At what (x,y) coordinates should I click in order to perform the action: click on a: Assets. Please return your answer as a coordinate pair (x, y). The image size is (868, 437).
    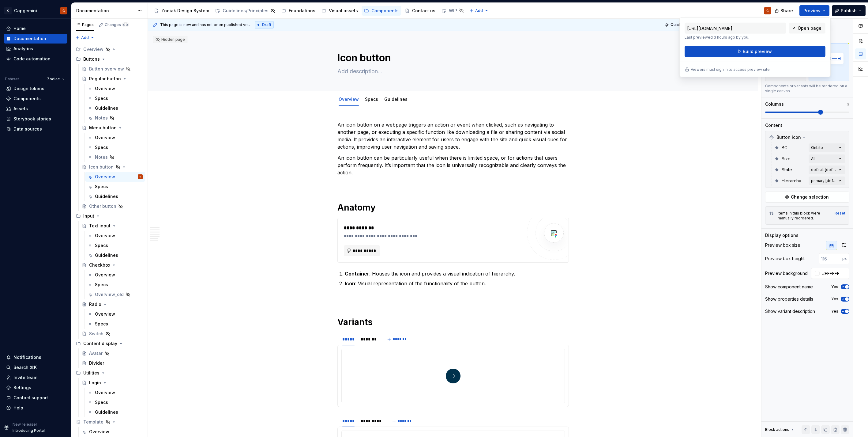
    Looking at the image, I should click on (35, 109).